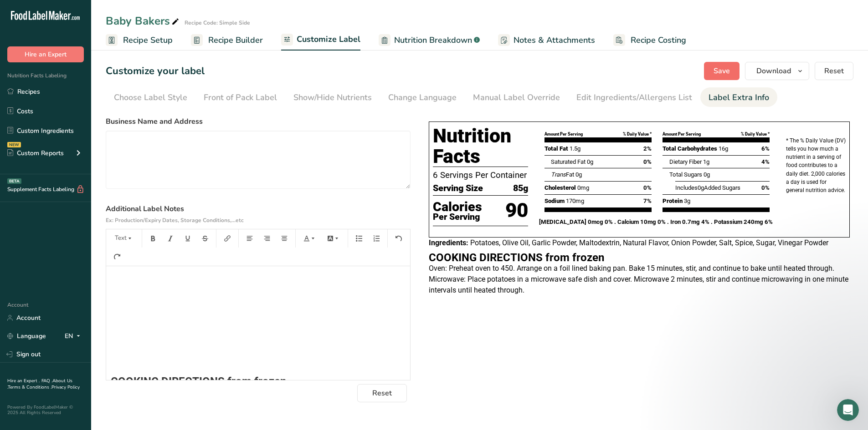 This screenshot has width=868, height=430. I want to click on span: Customize Label, so click(329, 39).